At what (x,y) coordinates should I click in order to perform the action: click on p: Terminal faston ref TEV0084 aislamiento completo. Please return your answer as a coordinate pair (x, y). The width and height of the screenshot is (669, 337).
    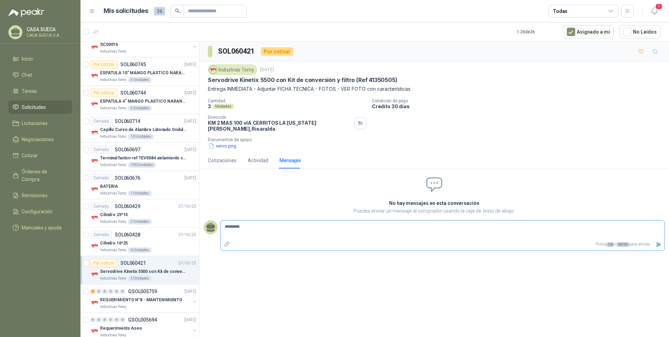
    Looking at the image, I should click on (144, 158).